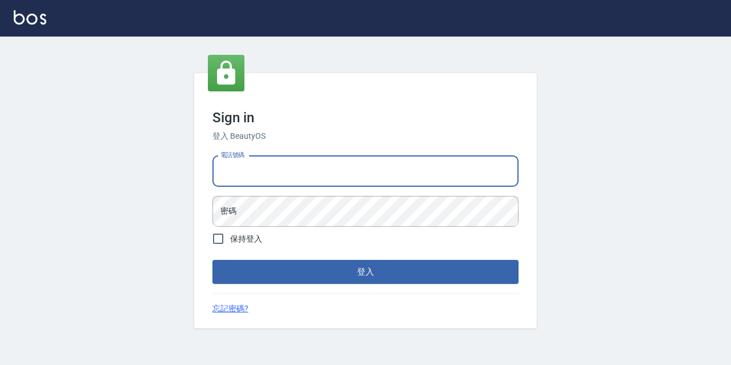  What do you see at coordinates (232, 155) in the screenshot?
I see `label: 電話號碼` at bounding box center [232, 155].